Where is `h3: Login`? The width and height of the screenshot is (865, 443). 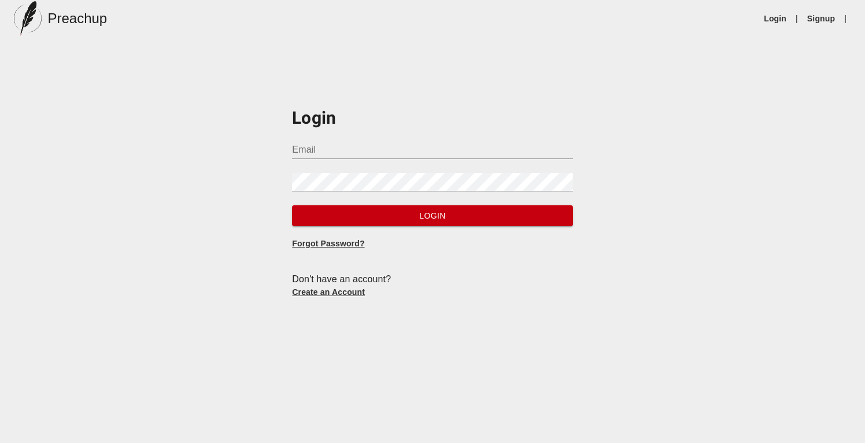
h3: Login is located at coordinates (432, 119).